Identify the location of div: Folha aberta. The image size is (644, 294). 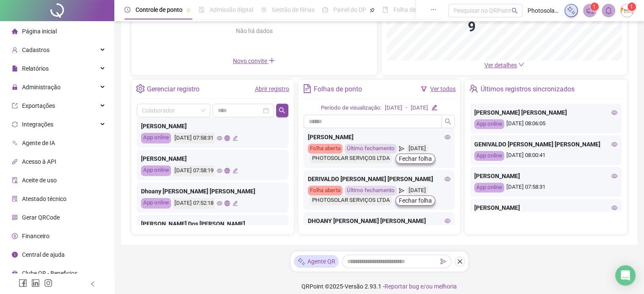
(325, 191).